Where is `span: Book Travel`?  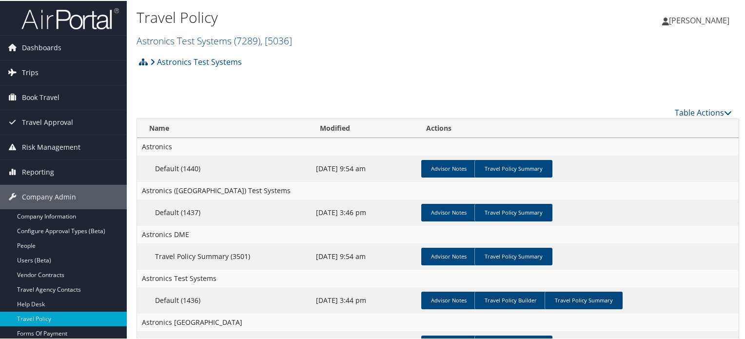
span: Book Travel is located at coordinates (40, 97).